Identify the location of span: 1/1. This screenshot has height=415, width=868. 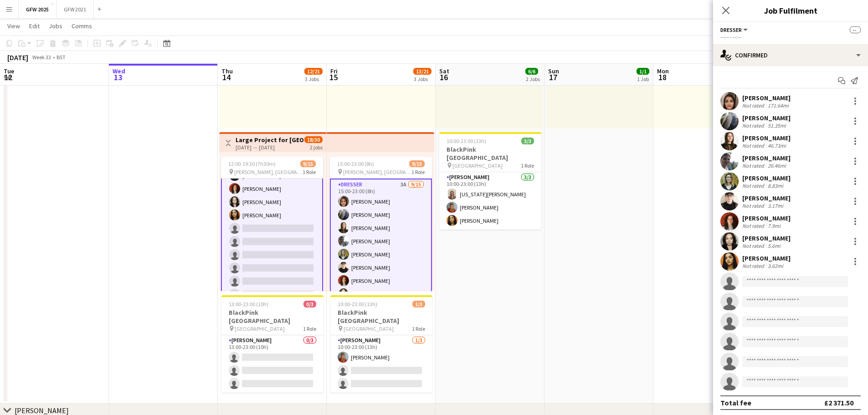
(643, 71).